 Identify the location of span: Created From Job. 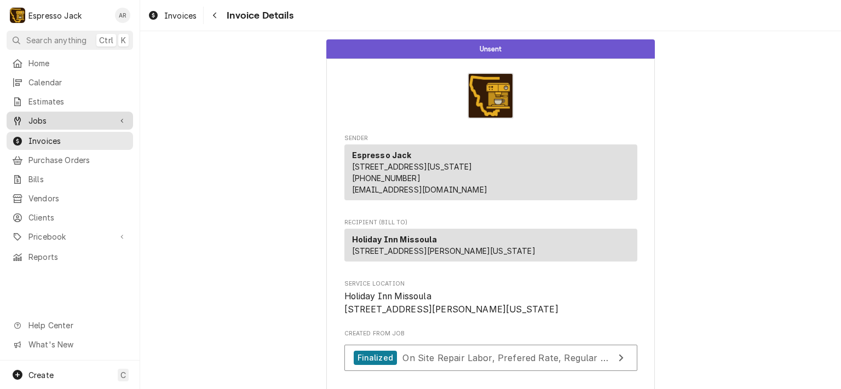
(490, 334).